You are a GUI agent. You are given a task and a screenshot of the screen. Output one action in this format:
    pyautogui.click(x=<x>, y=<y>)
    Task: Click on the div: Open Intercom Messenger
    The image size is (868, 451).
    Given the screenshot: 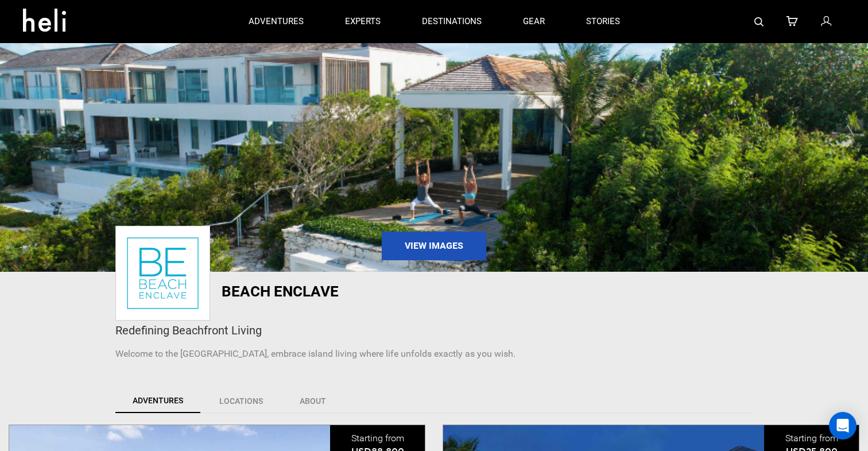 What is the action you would take?
    pyautogui.click(x=843, y=426)
    